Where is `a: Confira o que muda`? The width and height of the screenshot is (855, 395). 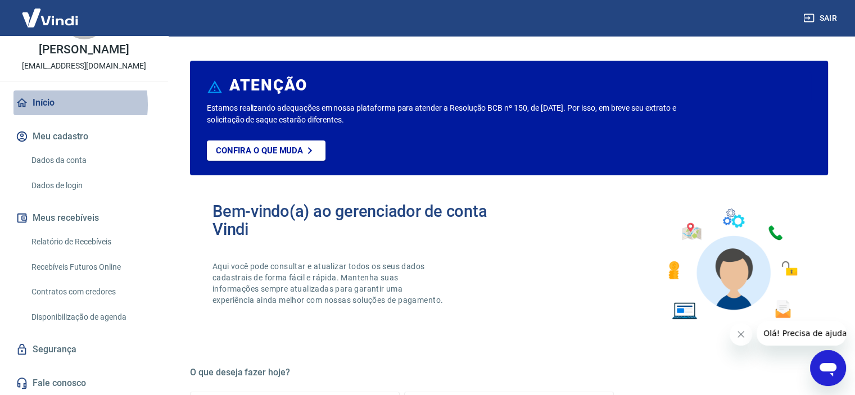
a: Confira o que muda is located at coordinates (266, 151).